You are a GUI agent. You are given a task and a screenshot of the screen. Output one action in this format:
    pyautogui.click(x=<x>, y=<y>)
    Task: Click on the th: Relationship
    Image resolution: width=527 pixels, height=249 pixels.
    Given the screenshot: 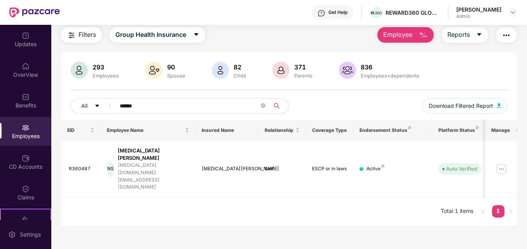 What is the action you would take?
    pyautogui.click(x=282, y=131)
    